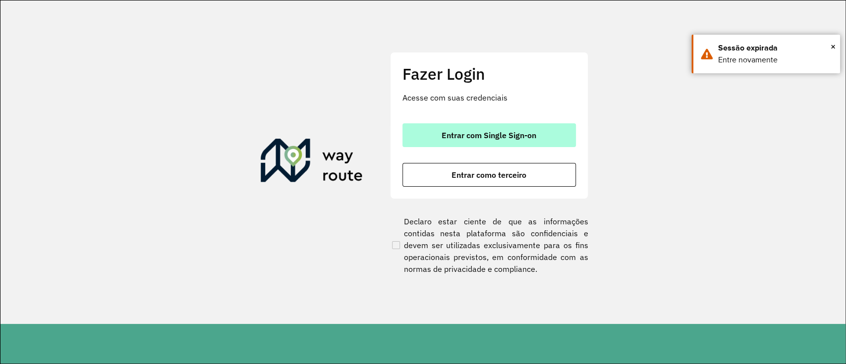 This screenshot has width=846, height=364. I want to click on button: Close, so click(833, 47).